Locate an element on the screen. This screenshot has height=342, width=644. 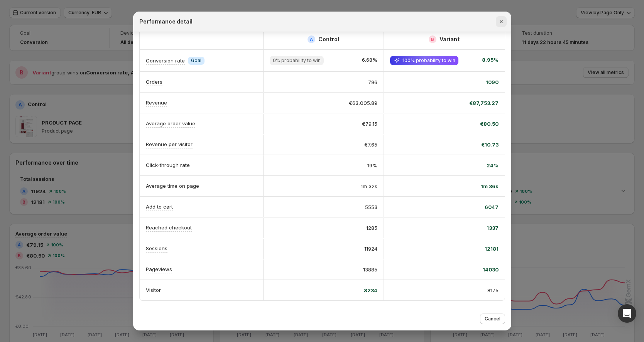
span: 8.95% is located at coordinates (490, 61).